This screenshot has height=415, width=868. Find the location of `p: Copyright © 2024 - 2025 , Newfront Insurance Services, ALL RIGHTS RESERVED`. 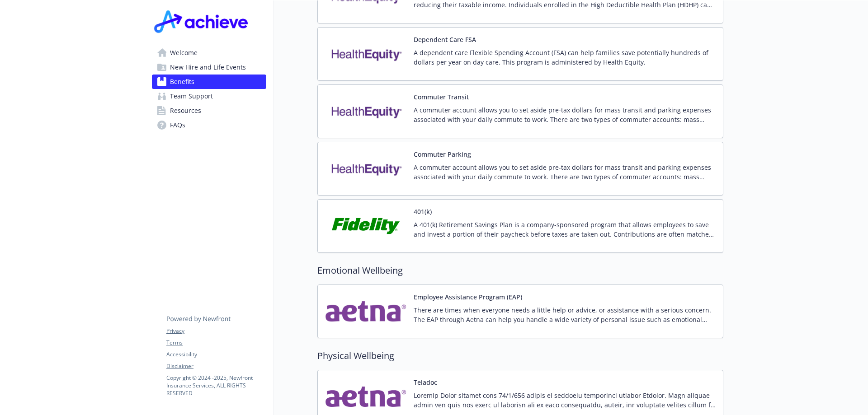

p: Copyright © 2024 - 2025 , Newfront Insurance Services, ALL RIGHTS RESERVED is located at coordinates (216, 385).